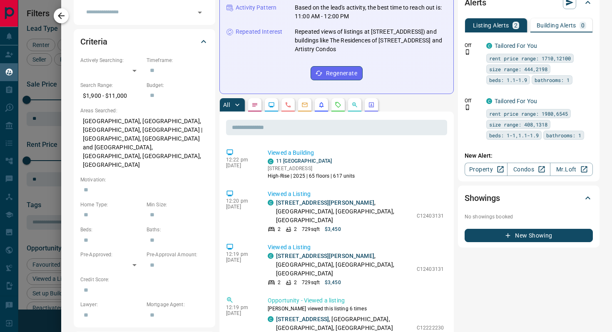 The height and width of the screenshot is (332, 612). Describe the element at coordinates (177, 60) in the screenshot. I see `p: Timeframe:` at that location.